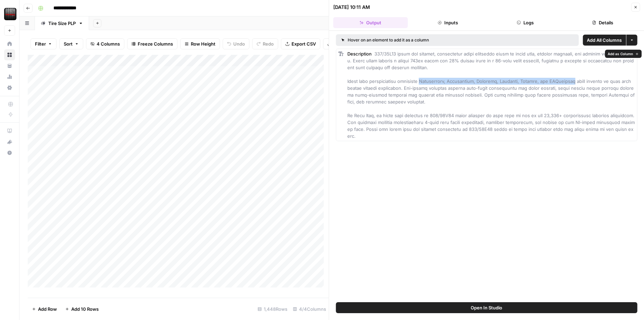  Describe the element at coordinates (9, 77) in the screenshot. I see `a: Usage` at that location.